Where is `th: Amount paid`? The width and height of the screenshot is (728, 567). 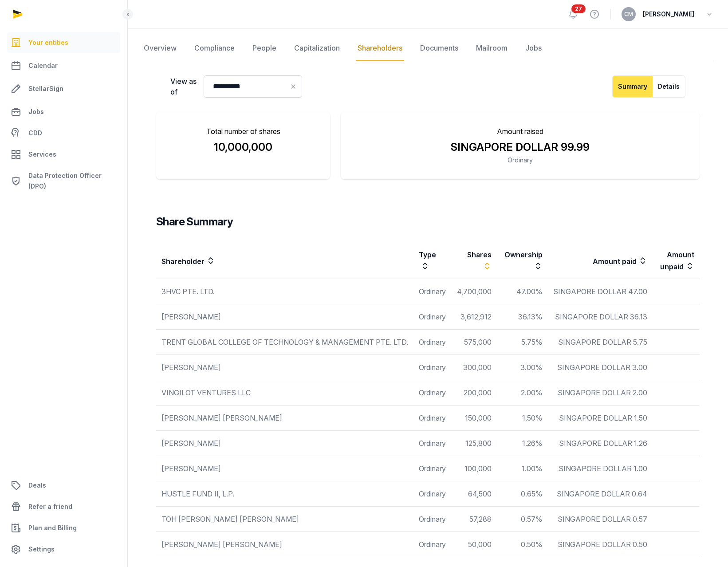
th: Amount paid is located at coordinates (600, 261).